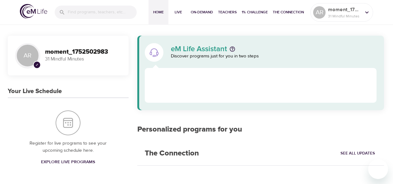 The height and width of the screenshot is (184, 393). Describe the element at coordinates (358, 153) in the screenshot. I see `a: See All Updates` at that location.